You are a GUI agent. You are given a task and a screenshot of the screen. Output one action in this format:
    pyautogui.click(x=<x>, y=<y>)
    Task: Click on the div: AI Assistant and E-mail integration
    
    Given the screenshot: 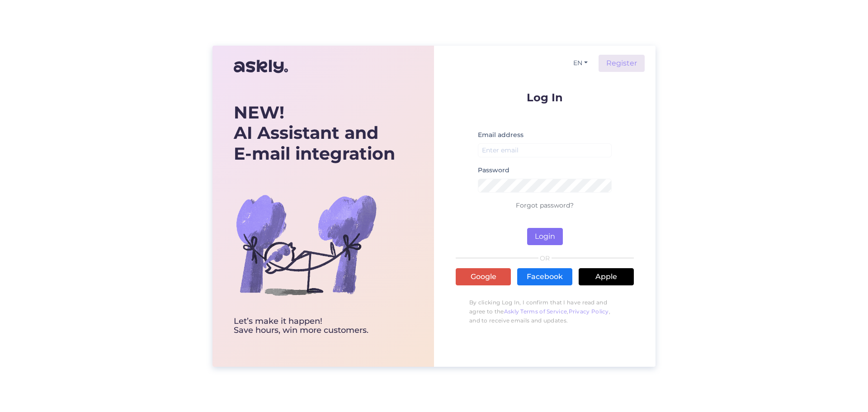 What is the action you would take?
    pyautogui.click(x=314, y=133)
    